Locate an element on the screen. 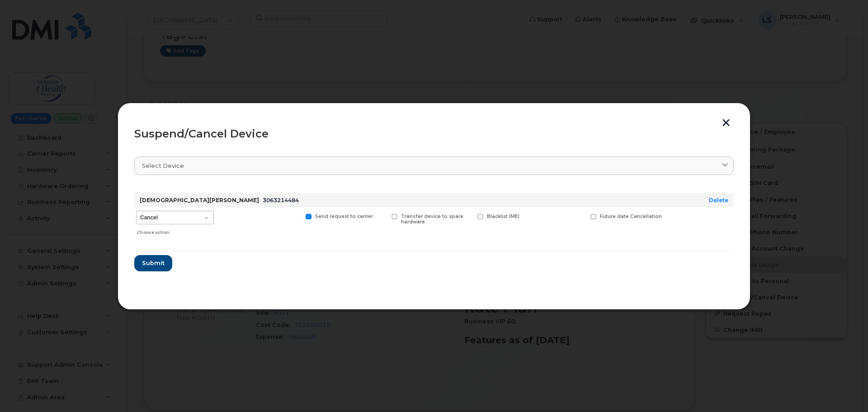 The height and width of the screenshot is (412, 868). div: Suspend/Cancel Device is located at coordinates (434, 134).